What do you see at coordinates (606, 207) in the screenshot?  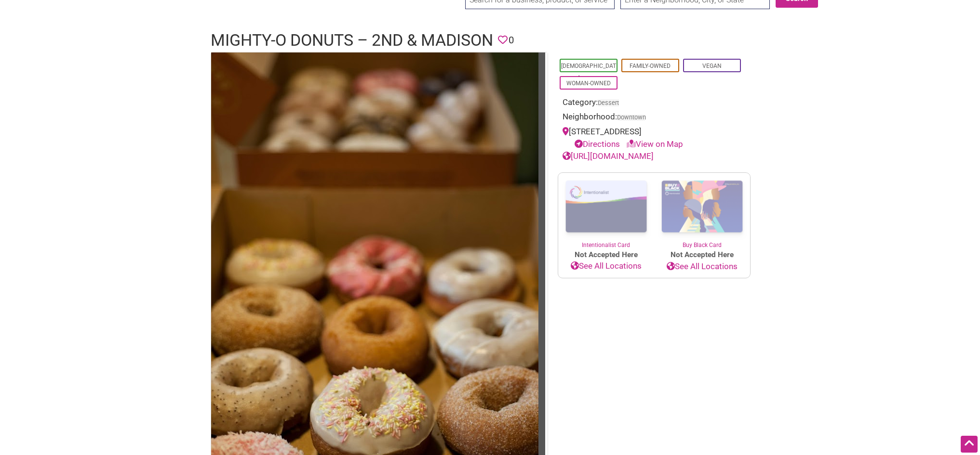 I see `img: Intentionalist Card` at bounding box center [606, 207].